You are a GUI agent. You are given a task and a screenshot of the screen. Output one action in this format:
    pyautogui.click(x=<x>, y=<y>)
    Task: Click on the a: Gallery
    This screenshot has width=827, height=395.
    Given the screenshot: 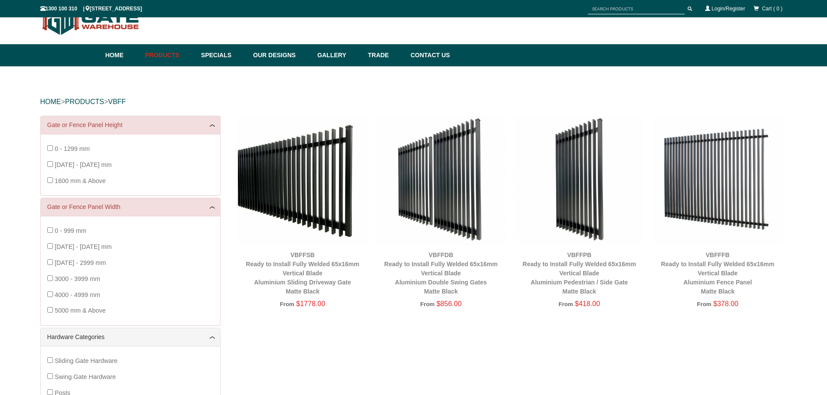 What is the action you would take?
    pyautogui.click(x=338, y=55)
    